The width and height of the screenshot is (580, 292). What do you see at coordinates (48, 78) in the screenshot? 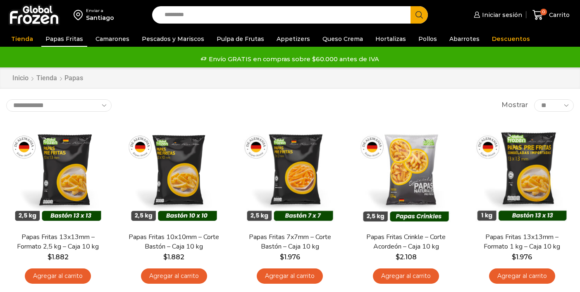
I see `nav: Breadcrumb` at bounding box center [48, 78].